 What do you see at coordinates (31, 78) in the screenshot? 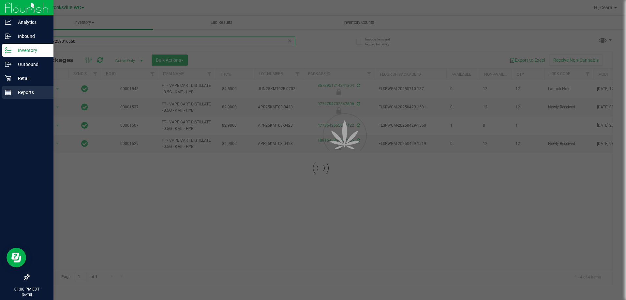
I see `p: Retail` at bounding box center [31, 78].